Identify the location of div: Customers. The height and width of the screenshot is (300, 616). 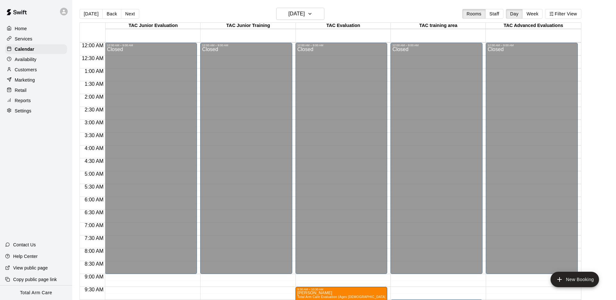
(36, 70).